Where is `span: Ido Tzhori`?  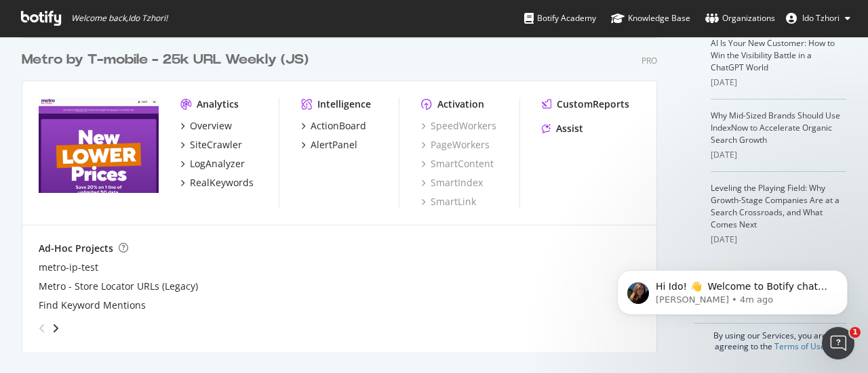 span: Ido Tzhori is located at coordinates (821, 18).